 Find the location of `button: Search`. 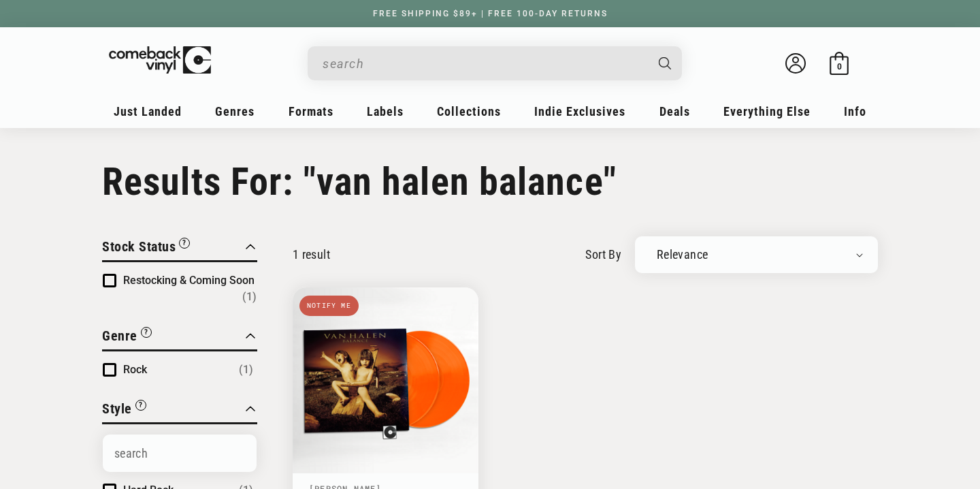

button: Search is located at coordinates (665, 63).